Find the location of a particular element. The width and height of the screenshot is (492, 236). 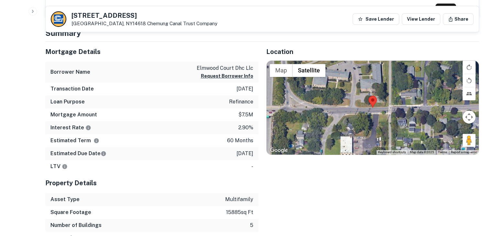

h6: Asset Type is located at coordinates (65, 199).